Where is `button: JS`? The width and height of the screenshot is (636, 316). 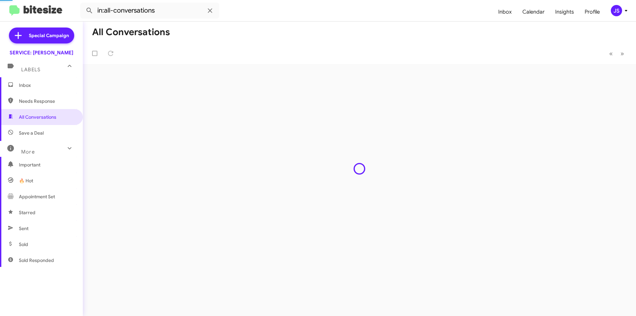 button: JS is located at coordinates (617, 11).